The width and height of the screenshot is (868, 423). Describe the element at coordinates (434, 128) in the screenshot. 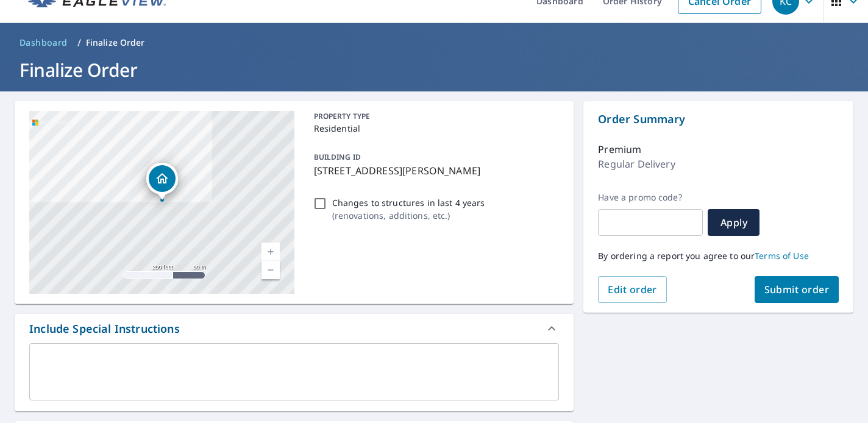

I see `p: Residential` at that location.